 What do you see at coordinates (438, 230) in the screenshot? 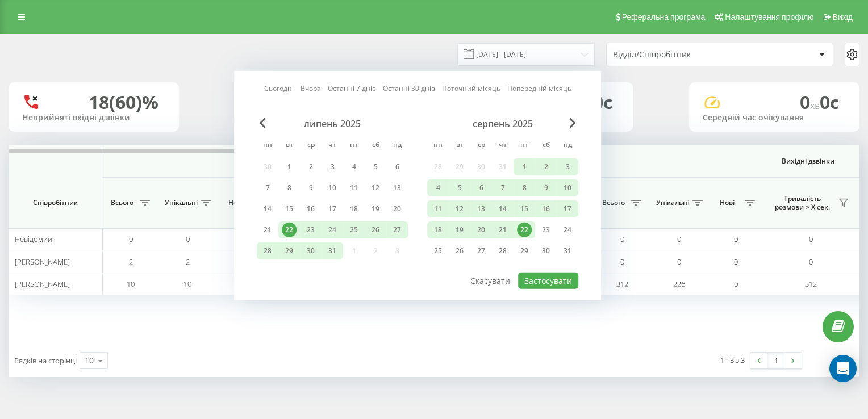
I see `div: пн 18 серп 2025 р.` at bounding box center [438, 230].